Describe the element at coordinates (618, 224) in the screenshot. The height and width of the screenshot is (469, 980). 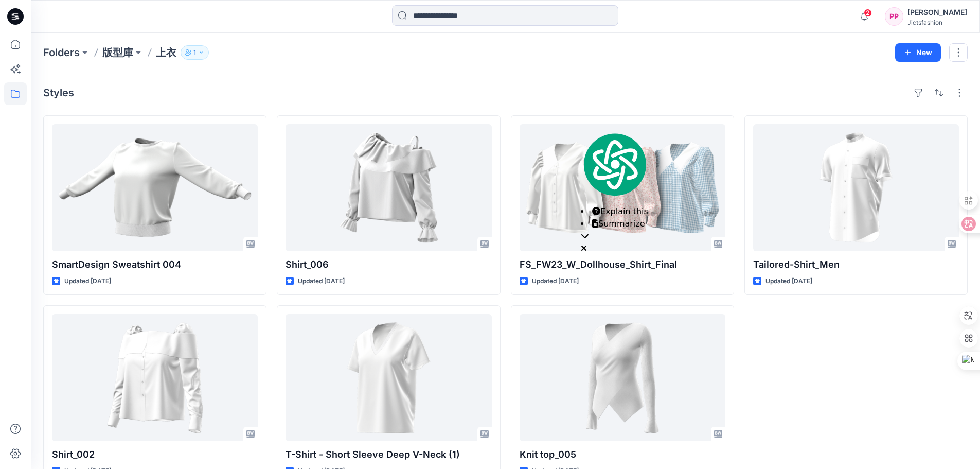
I see `button: Summarize` at that location.